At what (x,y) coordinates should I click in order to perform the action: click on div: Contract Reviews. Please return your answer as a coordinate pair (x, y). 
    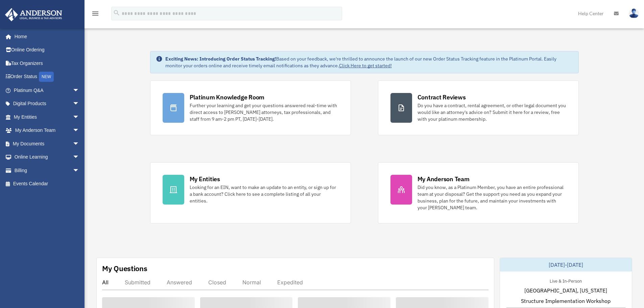
    Looking at the image, I should click on (441, 97).